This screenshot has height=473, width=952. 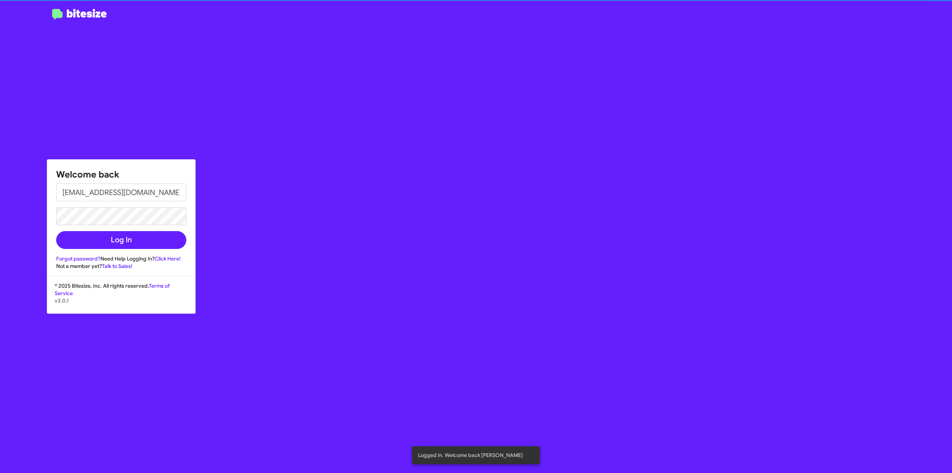 I want to click on button: Log In, so click(x=121, y=240).